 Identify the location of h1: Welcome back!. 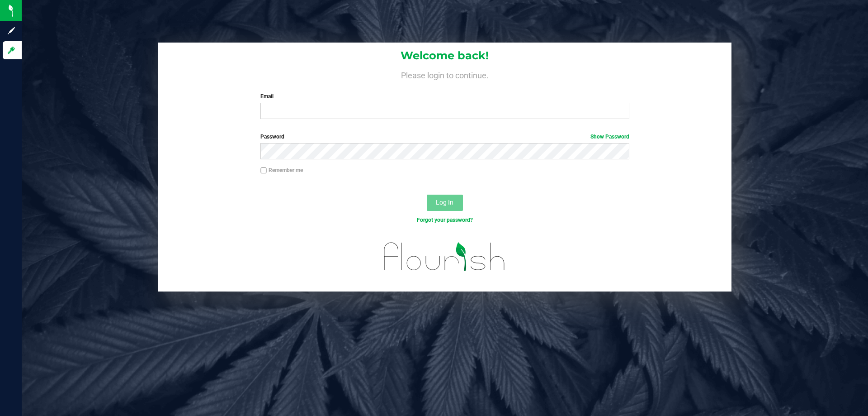
(445, 56).